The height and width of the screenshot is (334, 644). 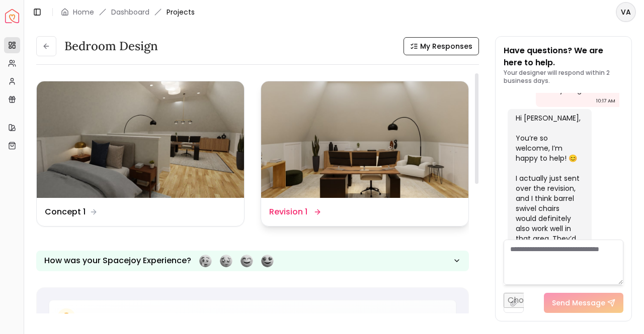 I want to click on a: Revision 1Revision 1, so click(x=365, y=154).